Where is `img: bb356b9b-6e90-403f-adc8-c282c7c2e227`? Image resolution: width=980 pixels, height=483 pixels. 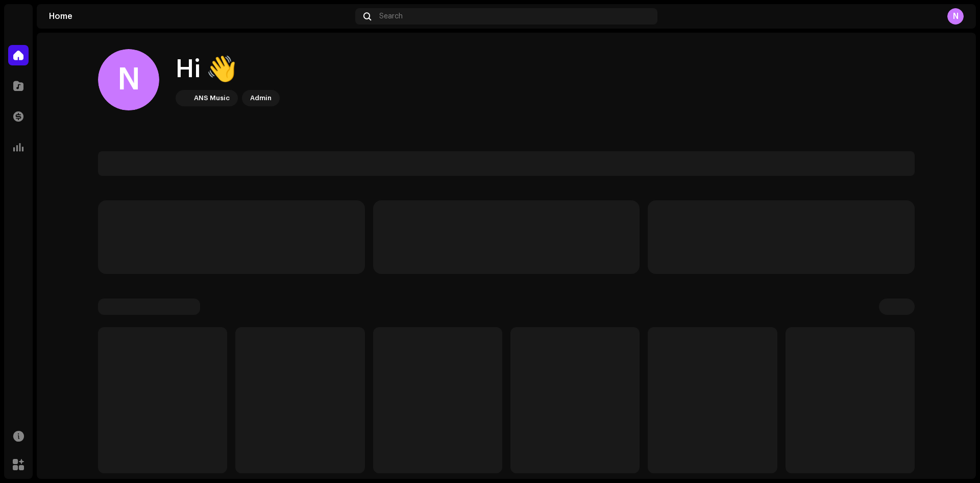 img: bb356b9b-6e90-403f-adc8-c282c7c2e227 is located at coordinates (184, 98).